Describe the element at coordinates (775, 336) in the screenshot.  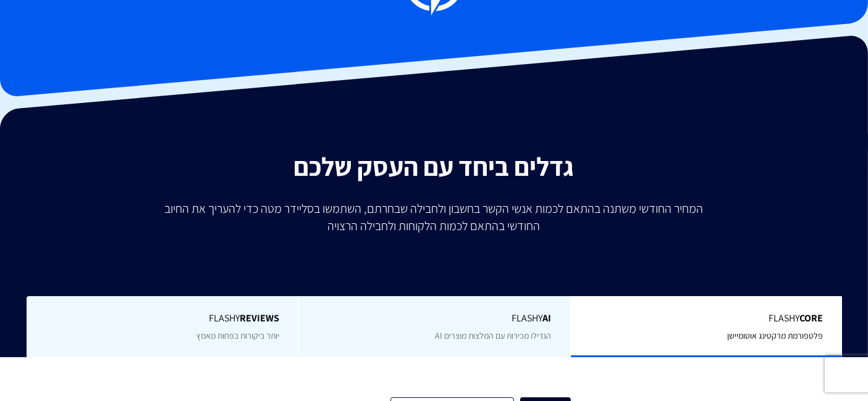
I see `span: פלטפורמת מרקטינג אוטומיישן` at that location.